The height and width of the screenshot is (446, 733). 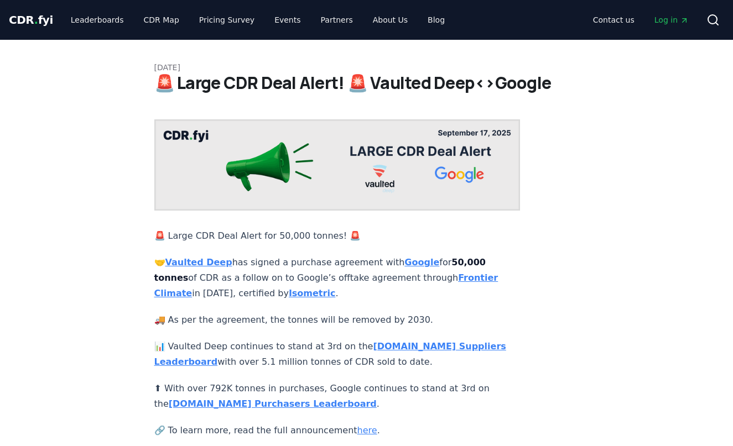 I want to click on a: here, so click(x=367, y=430).